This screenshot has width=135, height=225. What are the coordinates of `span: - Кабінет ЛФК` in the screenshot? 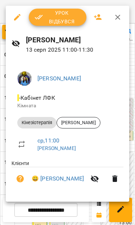 It's located at (37, 98).